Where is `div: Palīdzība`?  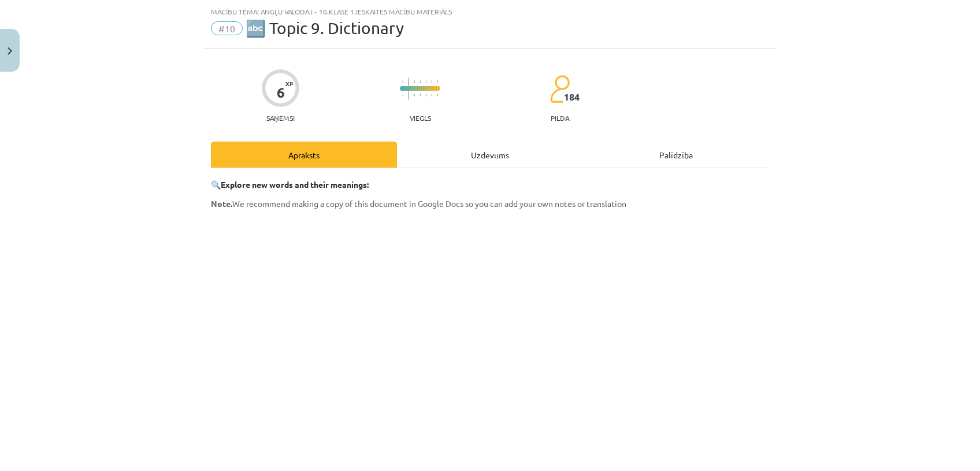
div: Palīdzība is located at coordinates (676, 154).